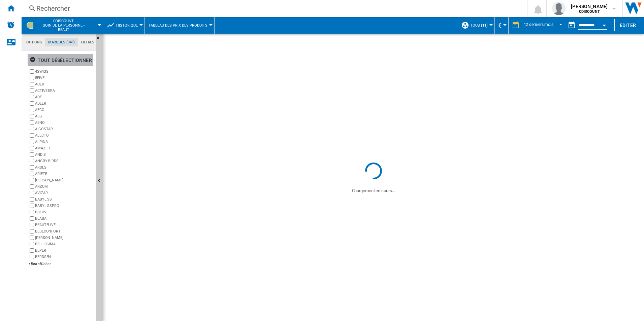 The height and width of the screenshot is (321, 644). I want to click on button: Tableau des prix des produits, so click(179, 25).